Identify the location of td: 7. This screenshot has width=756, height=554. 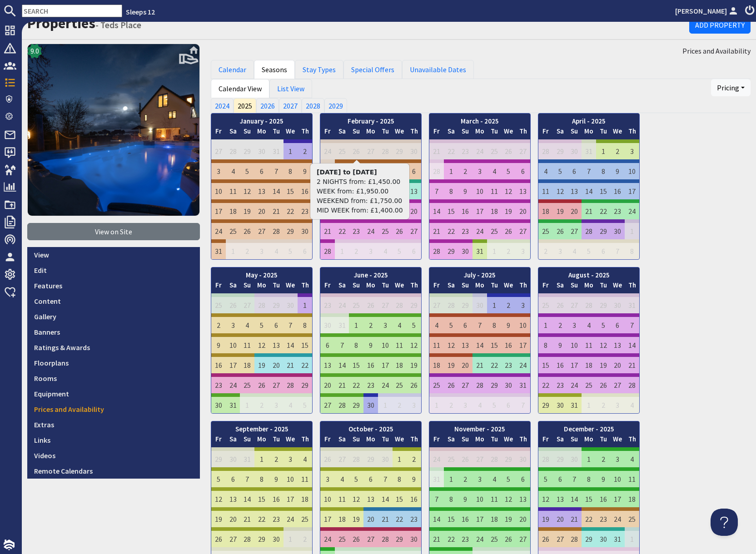
(617, 249).